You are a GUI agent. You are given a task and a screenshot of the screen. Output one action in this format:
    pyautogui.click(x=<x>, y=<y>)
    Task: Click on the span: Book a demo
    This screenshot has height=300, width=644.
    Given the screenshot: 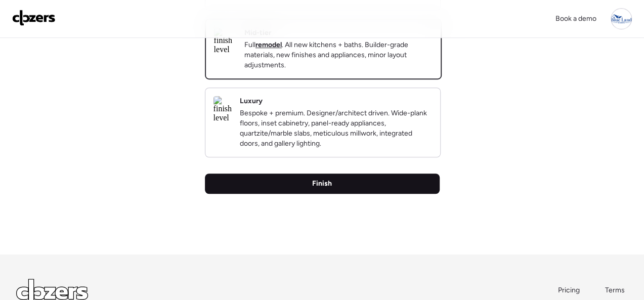 What is the action you would take?
    pyautogui.click(x=576, y=19)
    